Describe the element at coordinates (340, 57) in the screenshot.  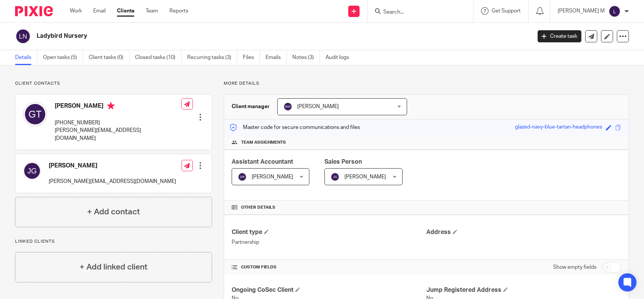
I see `a: Audit logs` at that location.